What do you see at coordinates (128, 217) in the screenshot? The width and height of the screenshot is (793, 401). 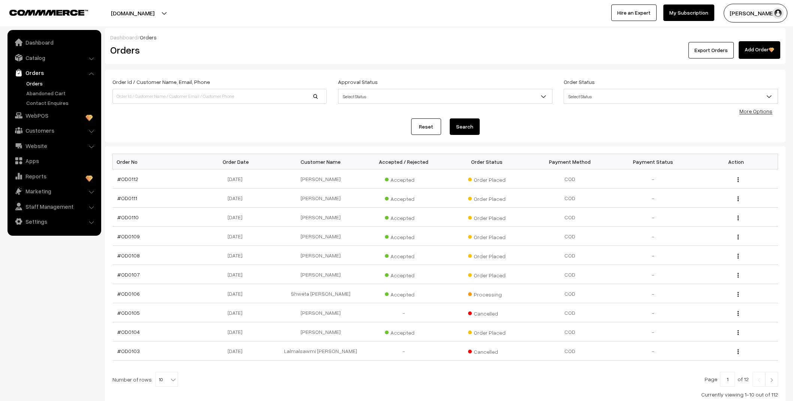 I see `a: #OD0110` at bounding box center [128, 217].